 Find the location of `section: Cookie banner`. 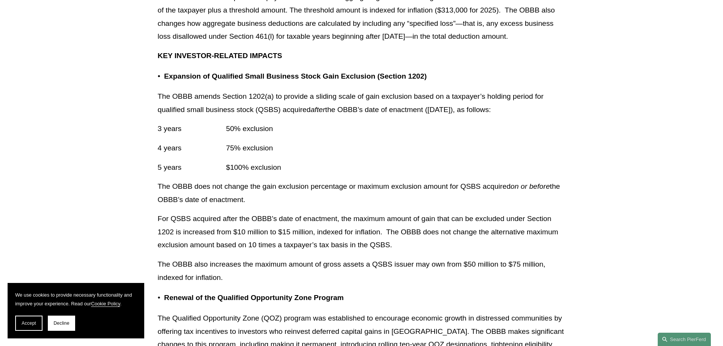

section: Cookie banner is located at coordinates (76, 311).